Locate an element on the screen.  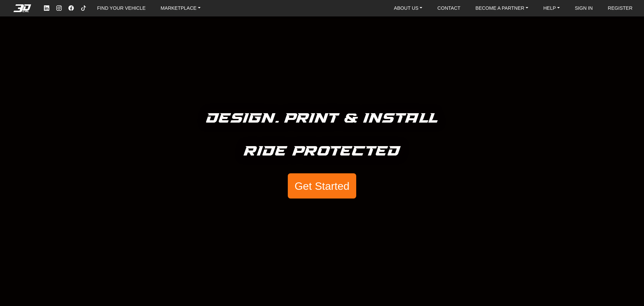
a: HELP is located at coordinates (551, 8).